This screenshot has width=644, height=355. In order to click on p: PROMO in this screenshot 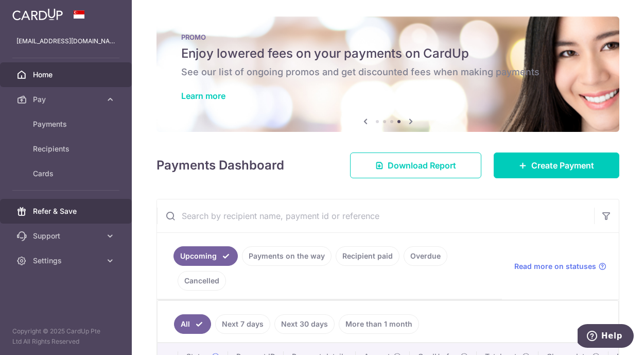, I will do `click(388, 37)`.